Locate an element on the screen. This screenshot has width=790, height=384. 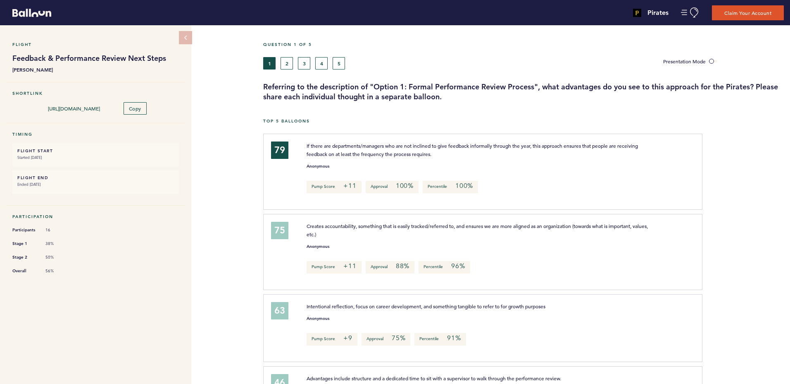
em: +9 is located at coordinates (348, 338).